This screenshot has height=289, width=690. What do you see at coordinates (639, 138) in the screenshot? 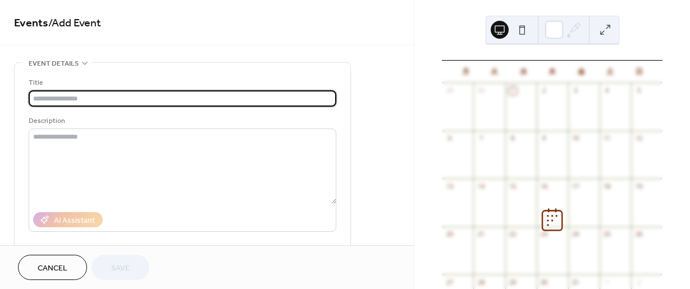
I see `div: 12` at bounding box center [639, 138].